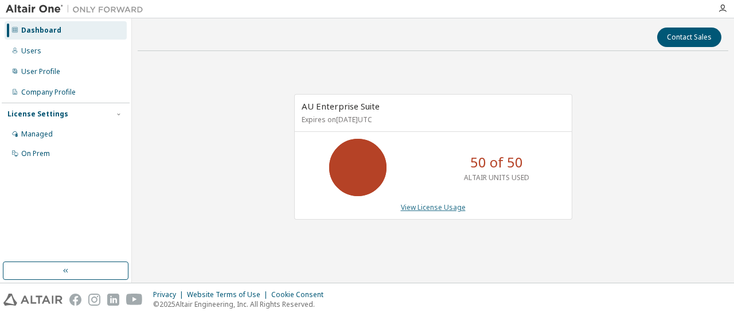 The width and height of the screenshot is (734, 316). What do you see at coordinates (37, 134) in the screenshot?
I see `div: Managed` at bounding box center [37, 134].